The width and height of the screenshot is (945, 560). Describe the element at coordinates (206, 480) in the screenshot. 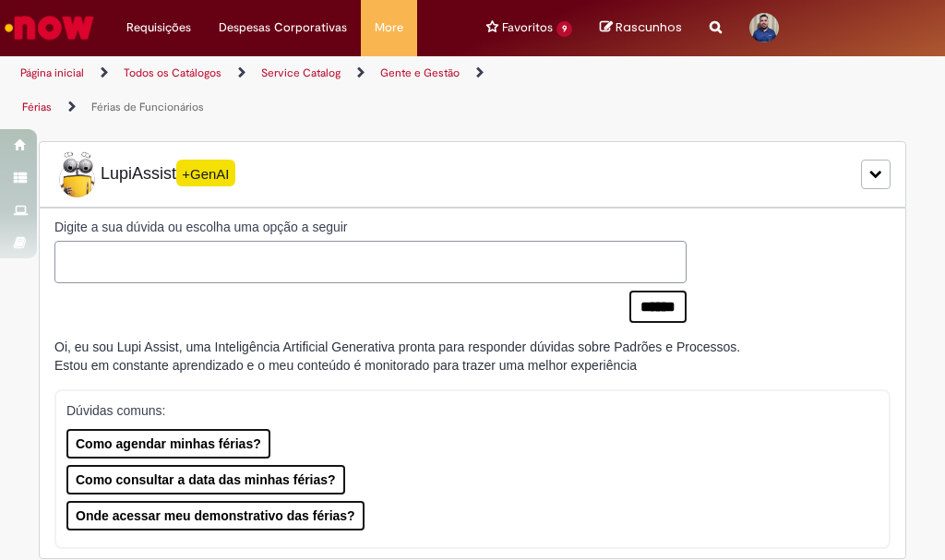

I see `button: Como consultar a data das minhas férias?` at that location.